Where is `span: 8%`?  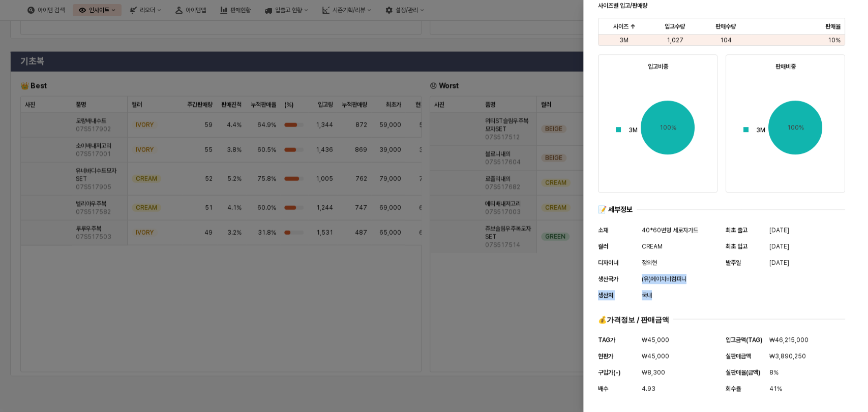 span: 8% is located at coordinates (774, 372).